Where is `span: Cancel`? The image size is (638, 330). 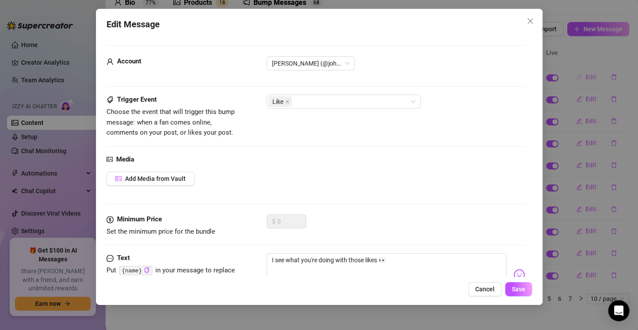 span: Cancel is located at coordinates (485, 289).